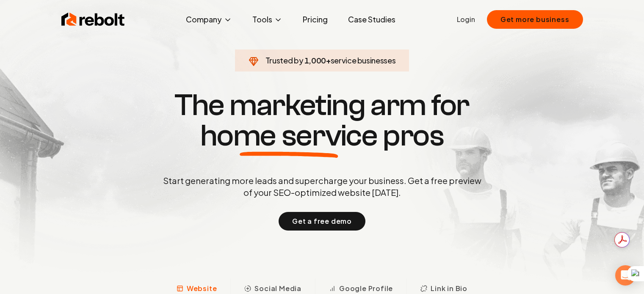 Image resolution: width=644 pixels, height=294 pixels. Describe the element at coordinates (322, 120) in the screenshot. I see `h1: The marketing arm for pros` at that location.